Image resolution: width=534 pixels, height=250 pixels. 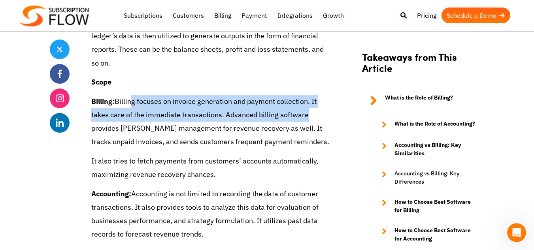 I want to click on p: It also tries to fetch payments from customers’ accounts automatically, maximizing revenue recove..., so click(x=211, y=168).